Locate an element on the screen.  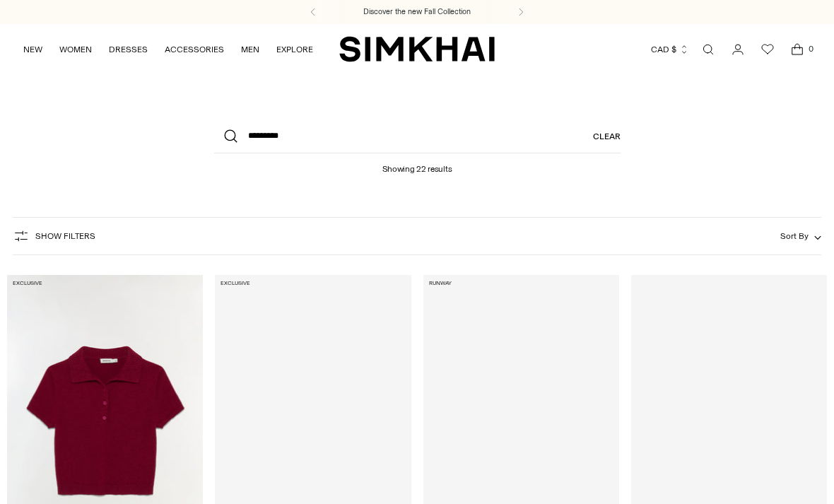
a: Open search modal is located at coordinates (708, 50).